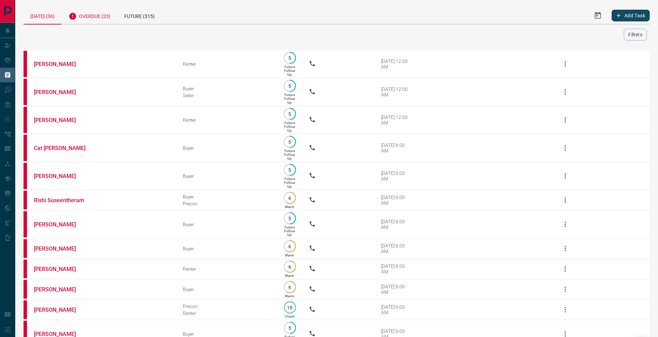 Image resolution: width=658 pixels, height=337 pixels. What do you see at coordinates (89, 15) in the screenshot?
I see `div: Overdue (23)` at bounding box center [89, 15].